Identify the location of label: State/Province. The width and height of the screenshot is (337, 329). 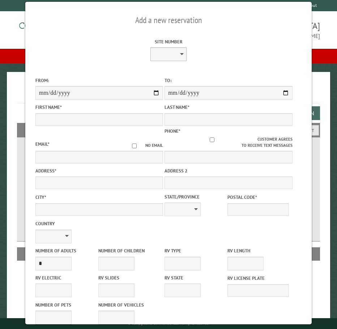
(195, 197).